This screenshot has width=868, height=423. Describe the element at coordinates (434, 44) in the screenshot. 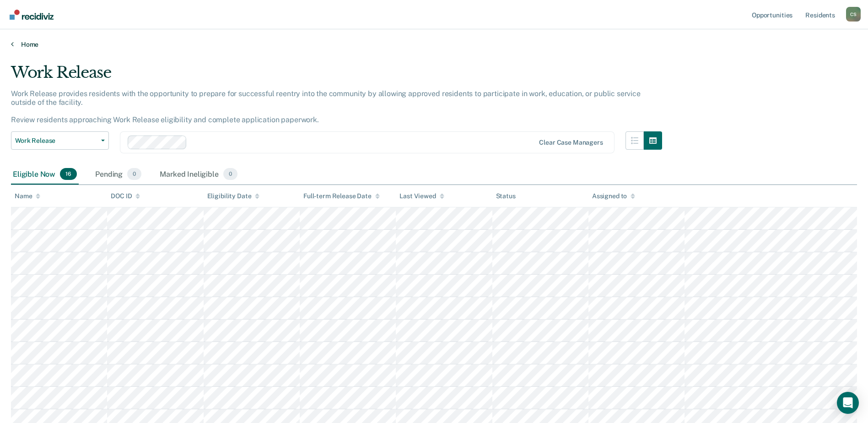

I see `a: Home` at that location.